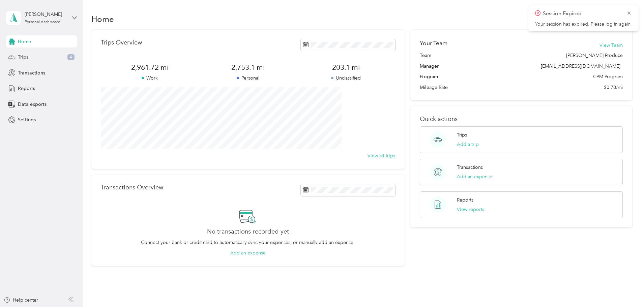 The image size is (644, 307). Describe the element at coordinates (429, 66) in the screenshot. I see `span: Manager` at that location.